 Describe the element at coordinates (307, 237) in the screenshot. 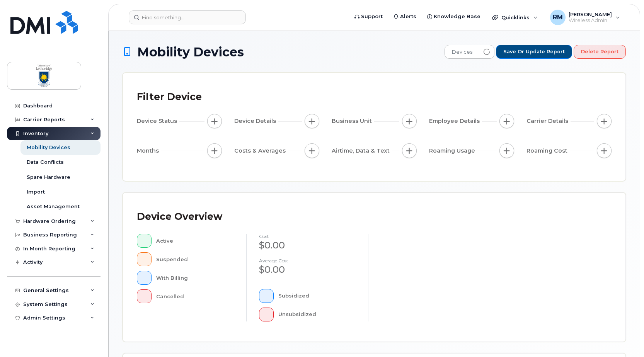

I see `h4: cost` at that location.